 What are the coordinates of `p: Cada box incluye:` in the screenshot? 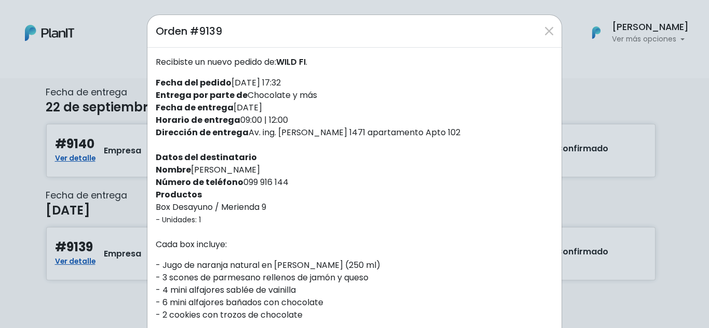 It's located at (354, 245).